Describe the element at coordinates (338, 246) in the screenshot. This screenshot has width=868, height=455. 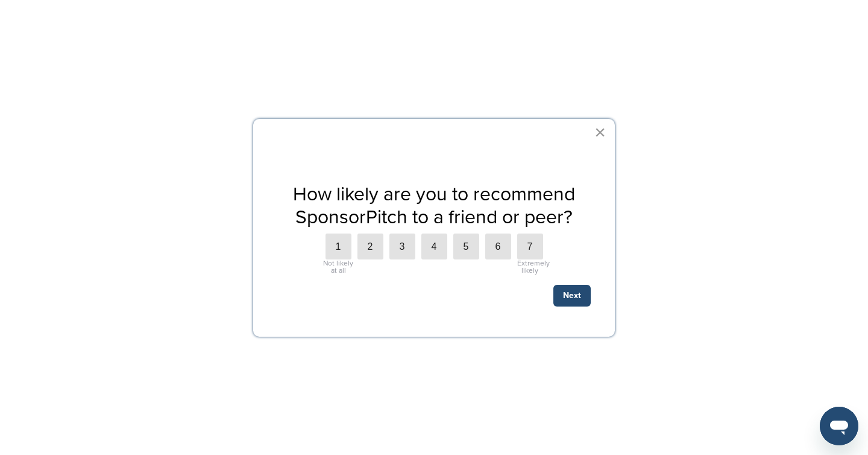
I see `label: 1` at that location.